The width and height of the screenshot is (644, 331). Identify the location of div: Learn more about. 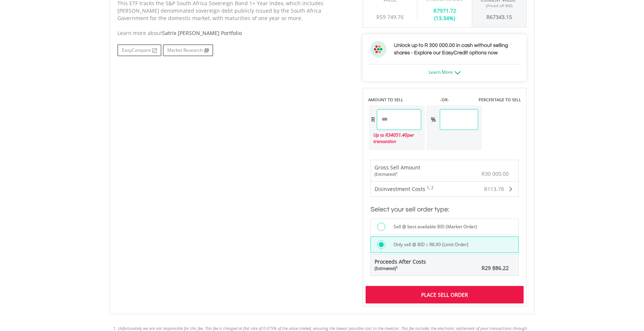
(234, 33).